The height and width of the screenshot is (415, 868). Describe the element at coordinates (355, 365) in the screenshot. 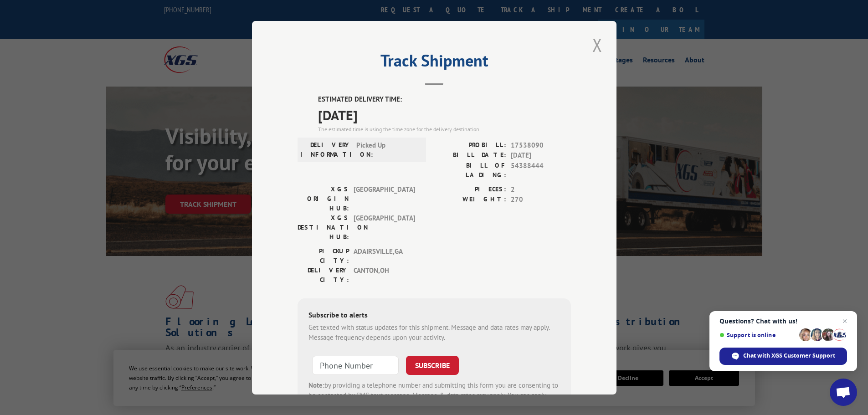

I see `input: Phone Number` at that location.